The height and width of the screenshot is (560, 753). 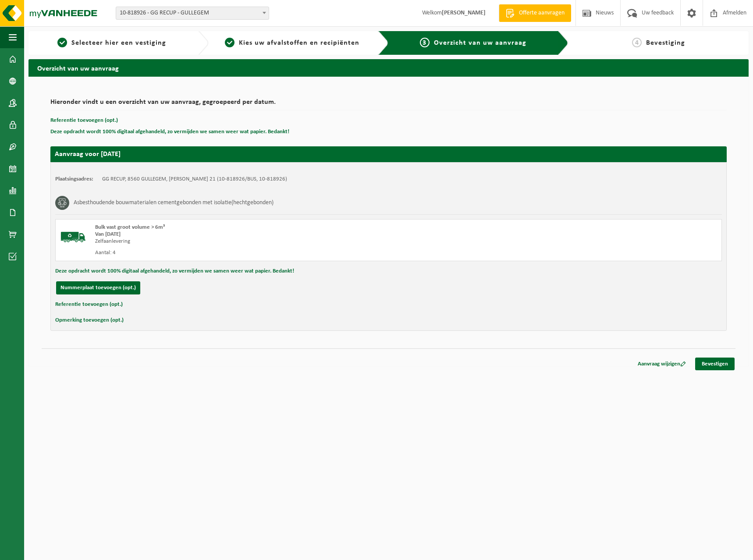 What do you see at coordinates (62, 43) in the screenshot?
I see `span: 1` at bounding box center [62, 43].